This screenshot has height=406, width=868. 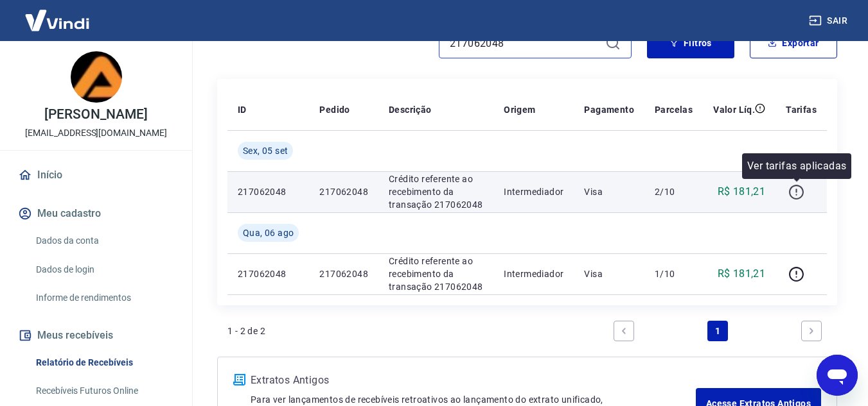 I want to click on p: Ver tarifas aplicadas, so click(x=797, y=166).